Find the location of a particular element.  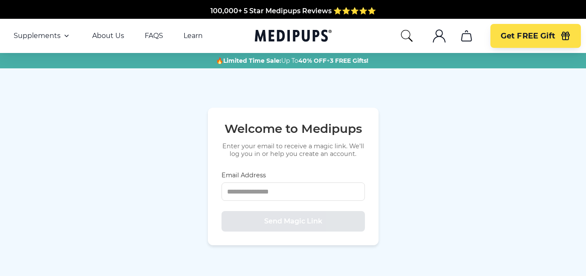

h1: Welcome to Medipups is located at coordinates (293, 128).